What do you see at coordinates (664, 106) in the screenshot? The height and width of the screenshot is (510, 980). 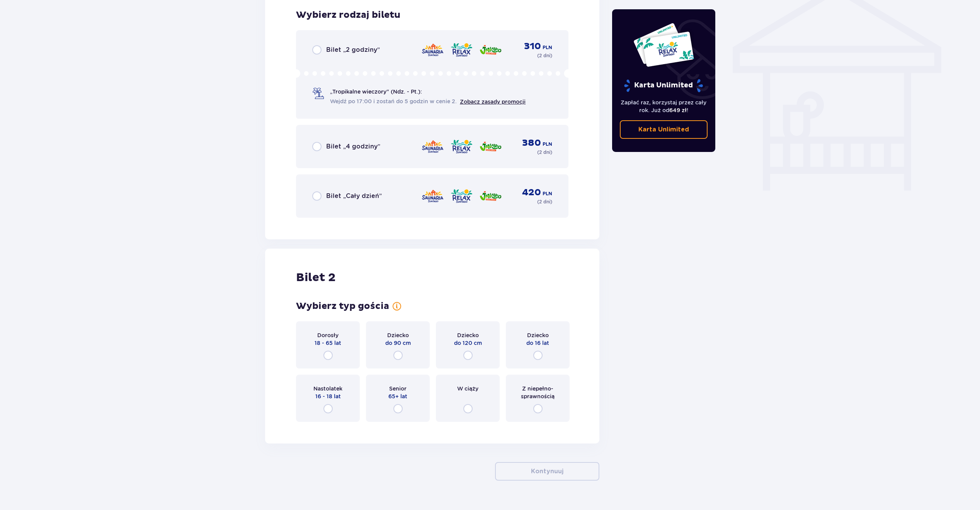 I see `p: Zapłać raz, korzystaj przez cały rok. Już od !` at bounding box center [664, 106].